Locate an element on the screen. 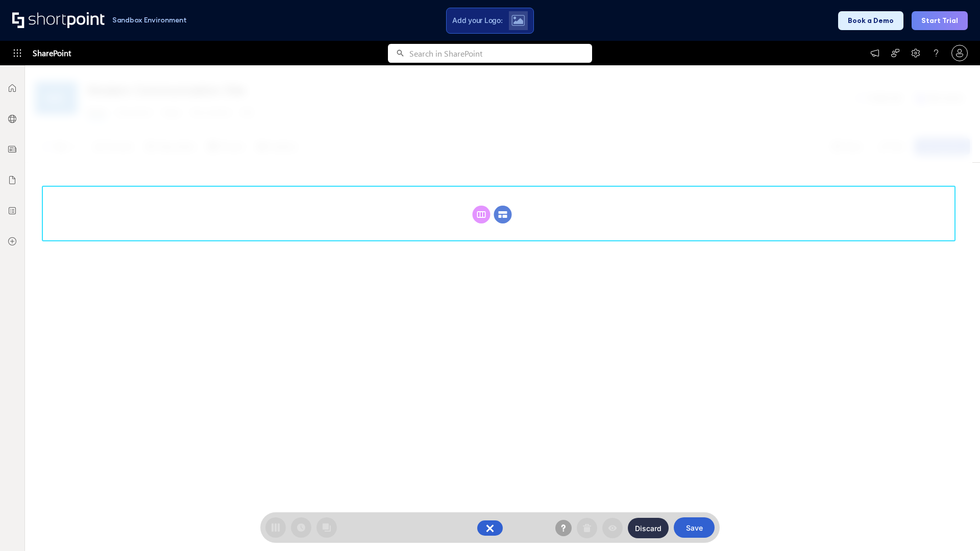 The width and height of the screenshot is (980, 551). span: SharePoint is located at coordinates (51, 53).